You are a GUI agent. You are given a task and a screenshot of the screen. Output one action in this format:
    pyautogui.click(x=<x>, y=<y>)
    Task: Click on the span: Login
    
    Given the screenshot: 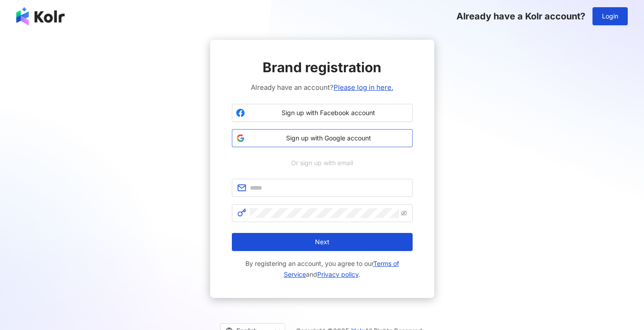 What is the action you would take?
    pyautogui.click(x=610, y=16)
    